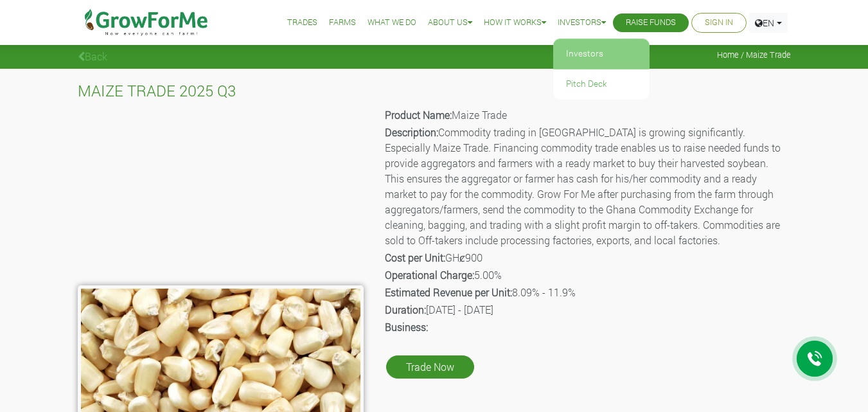  Describe the element at coordinates (406, 326) in the screenshot. I see `b: Business:` at that location.